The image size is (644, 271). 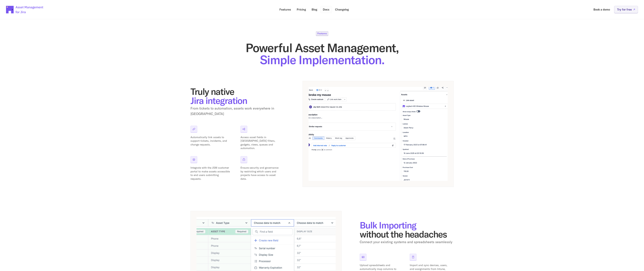 I want to click on p: Blog, so click(x=315, y=9).